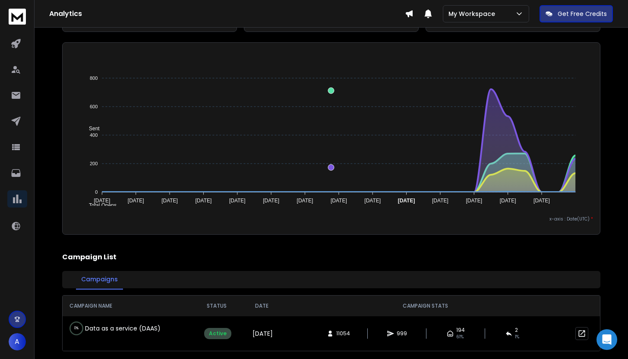 Image resolution: width=628 pixels, height=359 pixels. What do you see at coordinates (94, 164) in the screenshot?
I see `tspan: 200` at bounding box center [94, 164].